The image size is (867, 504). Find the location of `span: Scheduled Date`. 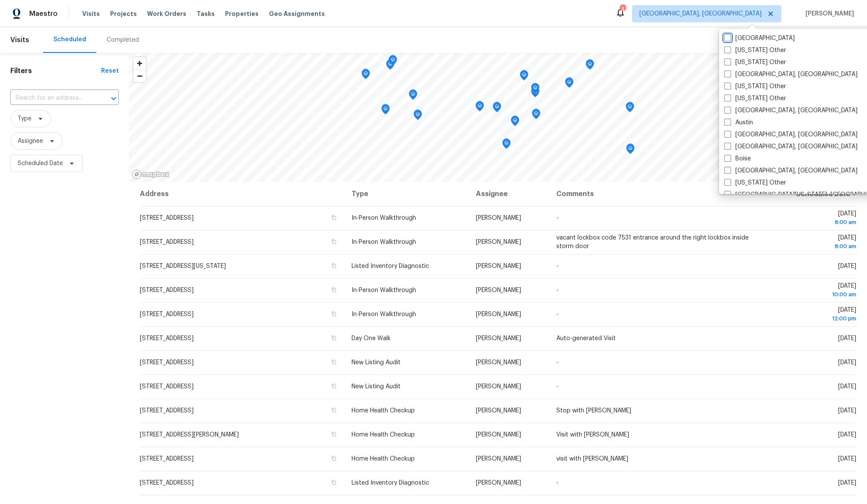

span: Scheduled Date is located at coordinates (40, 163).